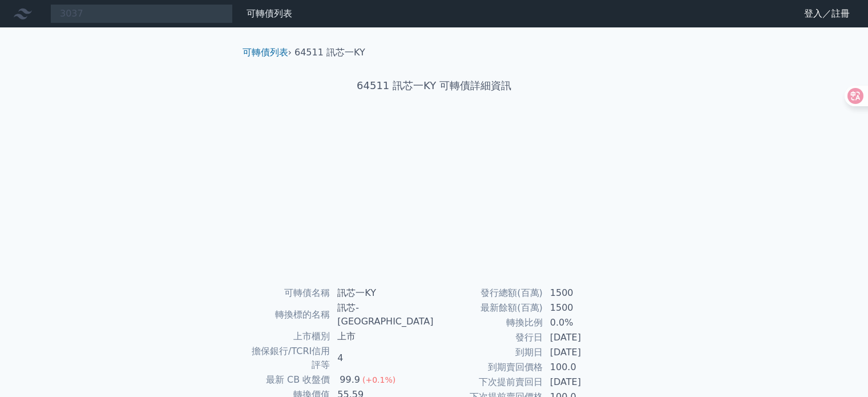 The width and height of the screenshot is (868, 397). Describe the element at coordinates (839, 370) in the screenshot. I see `div: Chat Widget` at that location.